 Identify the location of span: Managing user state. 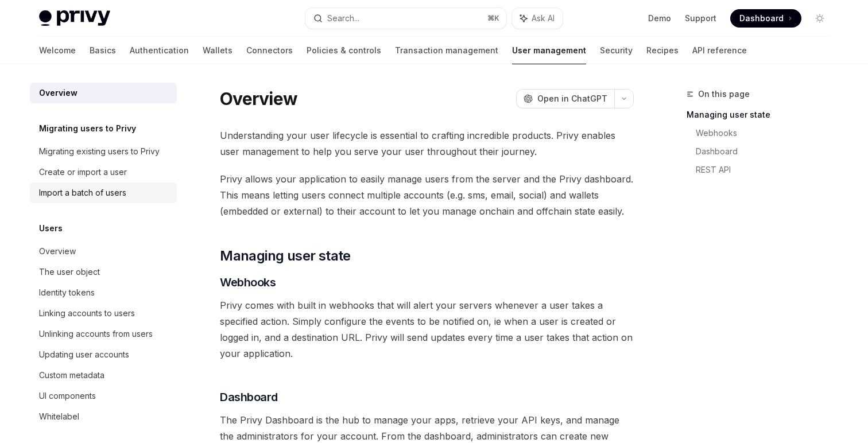
(285, 256).